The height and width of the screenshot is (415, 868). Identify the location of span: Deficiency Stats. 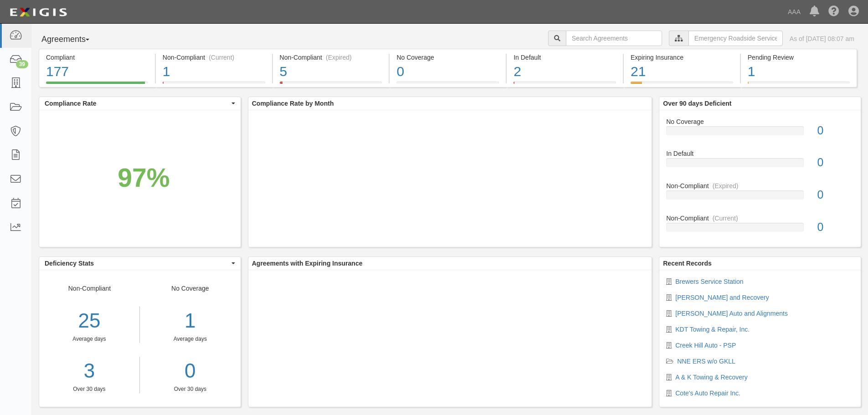
(137, 263).